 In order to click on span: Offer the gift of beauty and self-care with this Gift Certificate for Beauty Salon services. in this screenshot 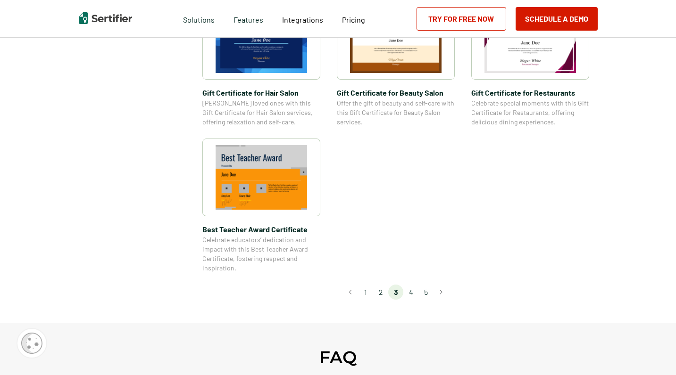, I will do `click(396, 113)`.